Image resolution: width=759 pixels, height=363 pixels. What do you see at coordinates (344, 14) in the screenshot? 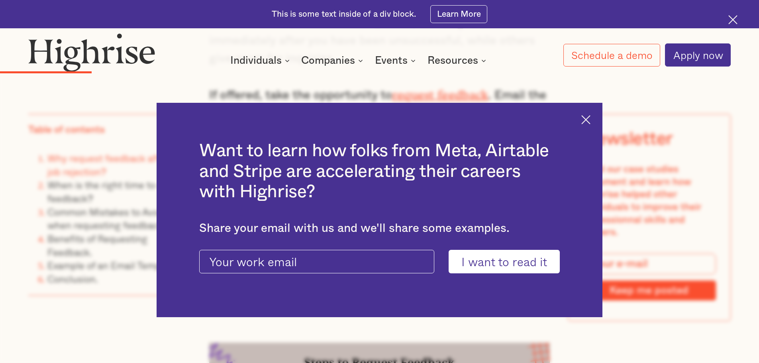
I see `div: This is some text inside of a div block.` at bounding box center [344, 14].